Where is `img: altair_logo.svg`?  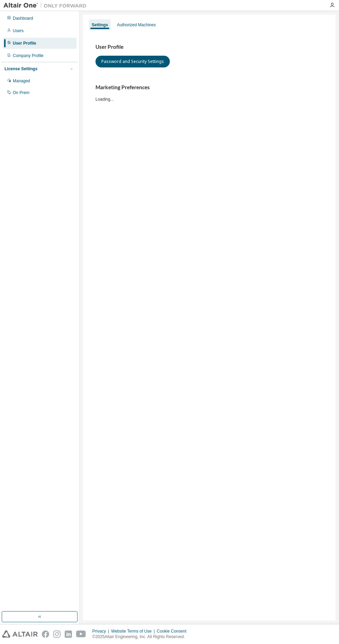
img: altair_logo.svg is located at coordinates (20, 634).